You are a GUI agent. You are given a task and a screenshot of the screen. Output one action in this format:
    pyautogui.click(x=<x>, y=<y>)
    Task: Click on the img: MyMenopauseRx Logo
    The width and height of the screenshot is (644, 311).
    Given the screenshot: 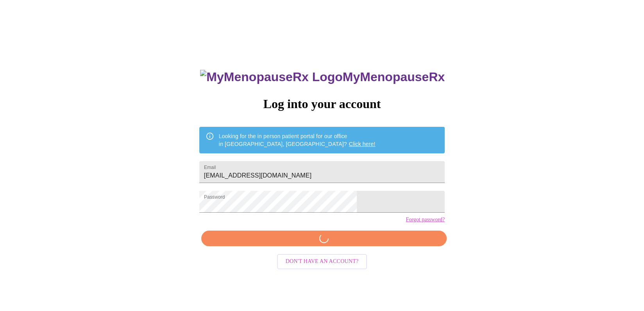 What is the action you would take?
    pyautogui.click(x=271, y=77)
    